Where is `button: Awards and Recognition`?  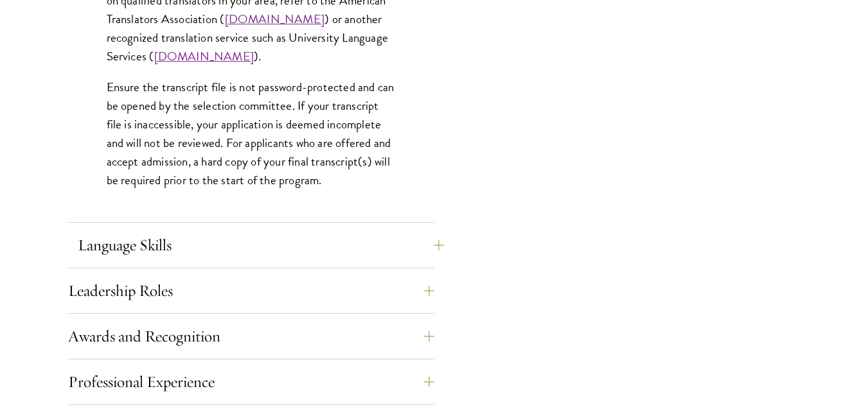
button: Awards and Recognition is located at coordinates (251, 337).